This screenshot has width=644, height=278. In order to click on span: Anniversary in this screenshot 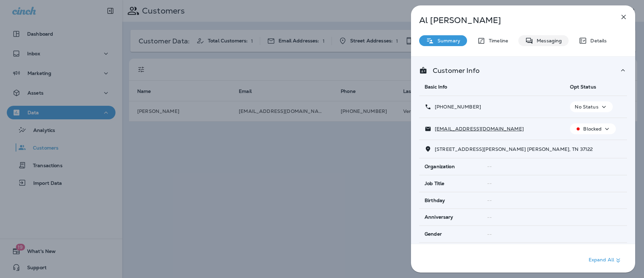, I will do `click(439, 217)`.